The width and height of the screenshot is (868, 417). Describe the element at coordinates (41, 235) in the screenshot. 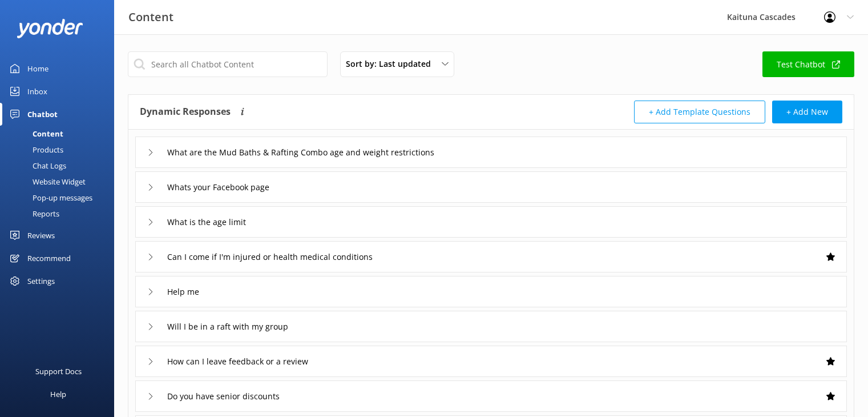

I see `div: Reviews` at that location.